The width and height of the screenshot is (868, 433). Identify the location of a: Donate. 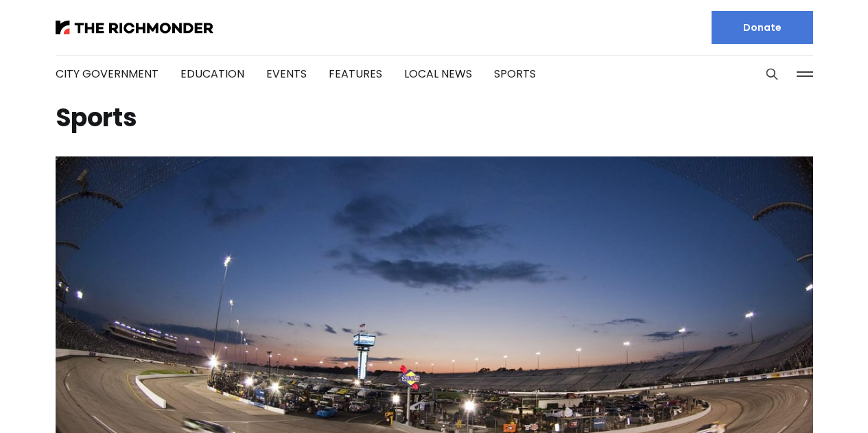
(763, 27).